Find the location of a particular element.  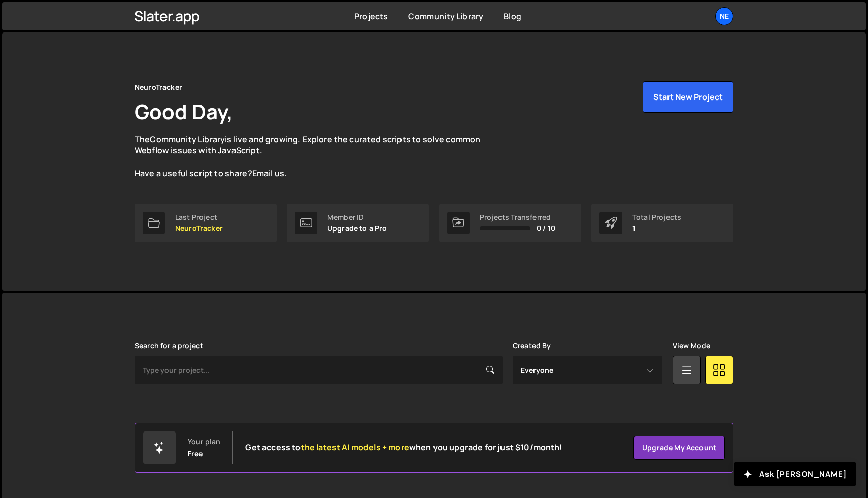

div: Your plan is located at coordinates (204, 441).